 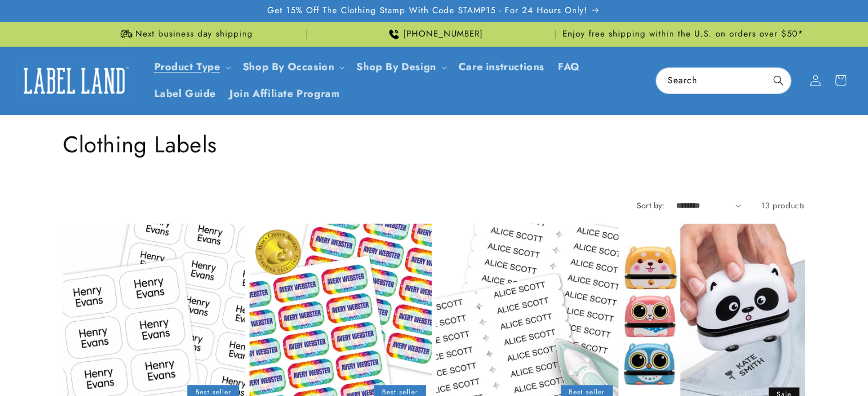 What do you see at coordinates (569, 66) in the screenshot?
I see `a: FAQ` at bounding box center [569, 66].